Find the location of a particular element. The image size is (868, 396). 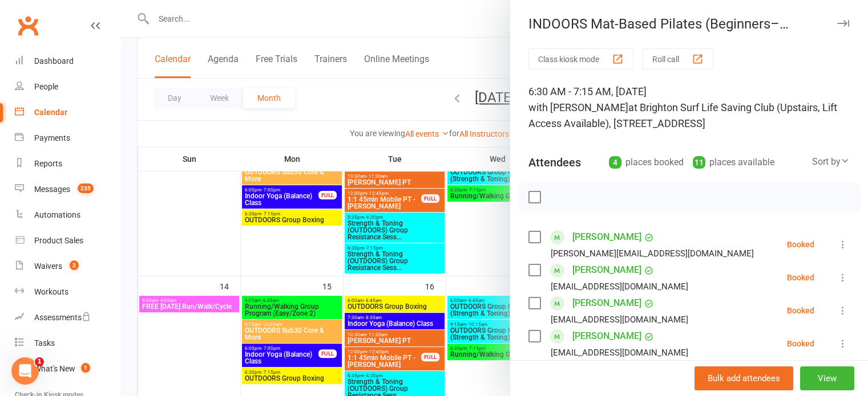

div: 4 is located at coordinates (615, 163).